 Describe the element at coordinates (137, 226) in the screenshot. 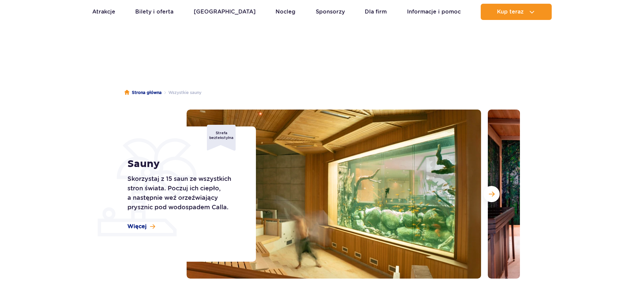

I see `span: Więcej` at that location.